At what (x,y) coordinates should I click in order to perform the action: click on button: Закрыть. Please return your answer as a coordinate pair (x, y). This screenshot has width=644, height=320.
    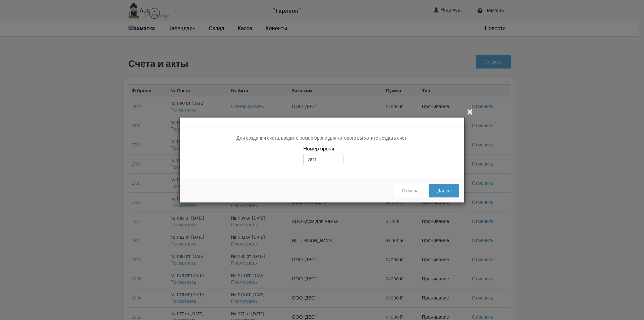
    Looking at the image, I should click on (470, 111).